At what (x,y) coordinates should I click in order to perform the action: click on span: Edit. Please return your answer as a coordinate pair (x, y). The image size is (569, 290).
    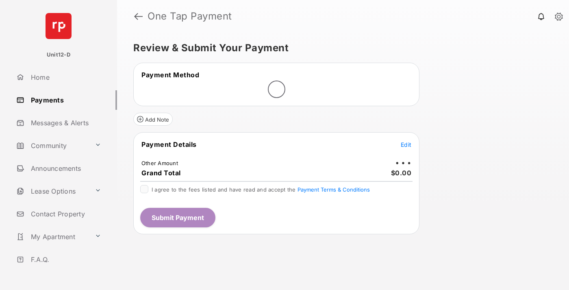
    Looking at the image, I should click on (406, 144).